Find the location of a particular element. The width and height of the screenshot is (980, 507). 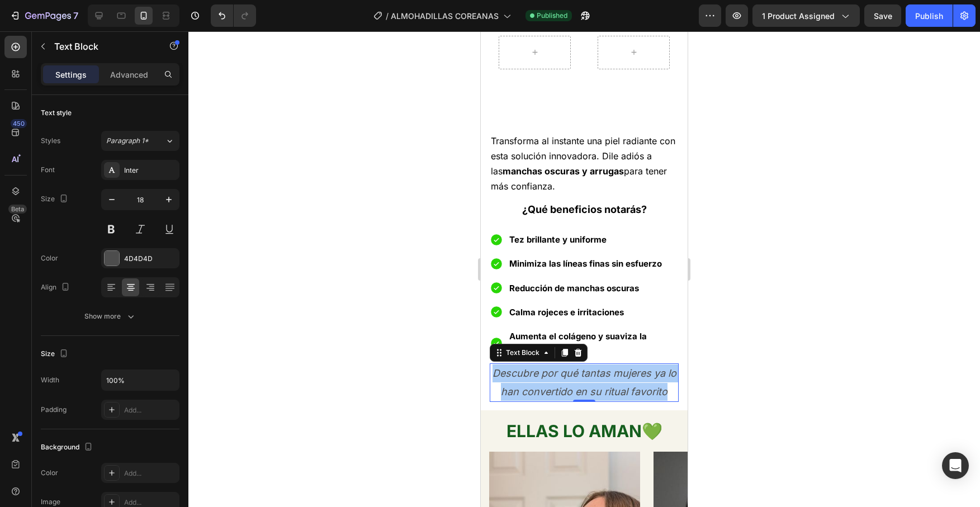

div: Align is located at coordinates (56, 287).